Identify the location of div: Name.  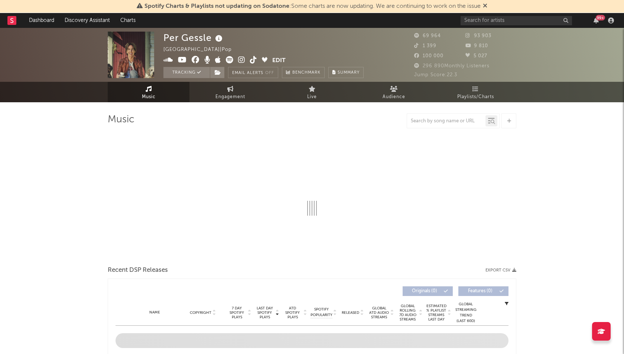
(155, 312).